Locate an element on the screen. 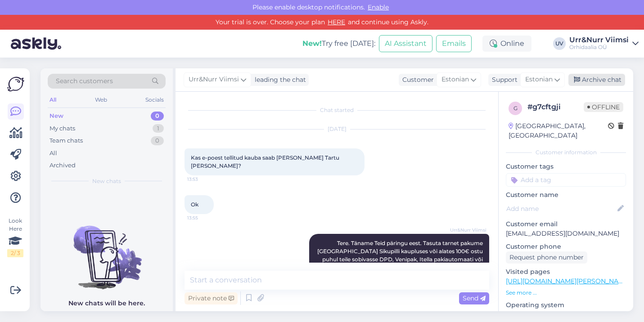  span: 13:53 is located at coordinates (204, 179).